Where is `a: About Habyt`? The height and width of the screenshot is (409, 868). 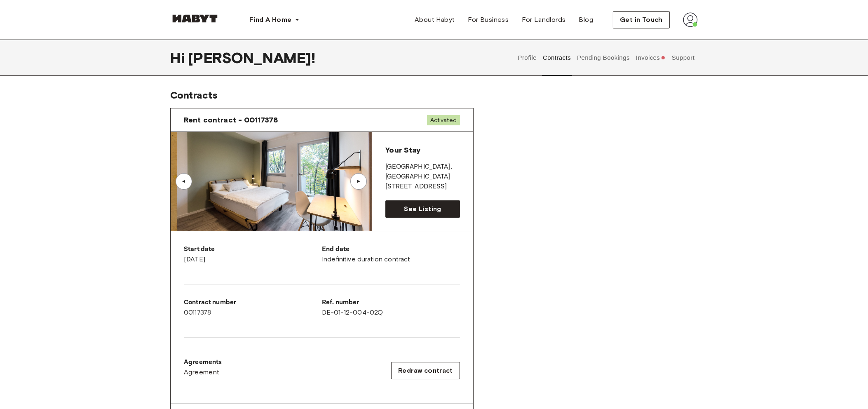 a: About Habyt is located at coordinates (435, 20).